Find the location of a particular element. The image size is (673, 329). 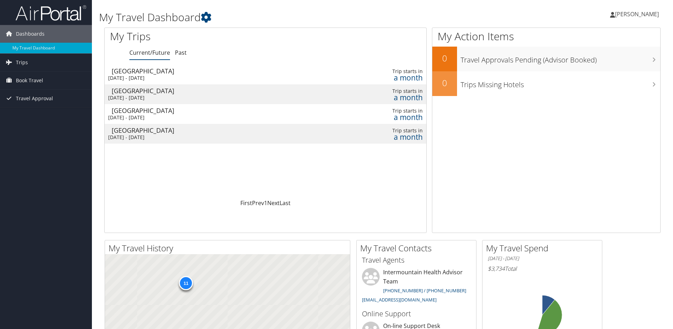

h3: Online Support is located at coordinates (416, 314).